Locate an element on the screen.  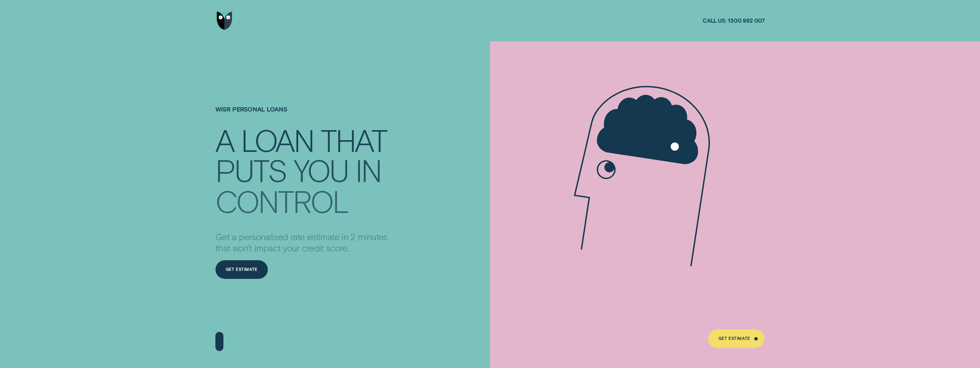
div: A is located at coordinates (224, 139).